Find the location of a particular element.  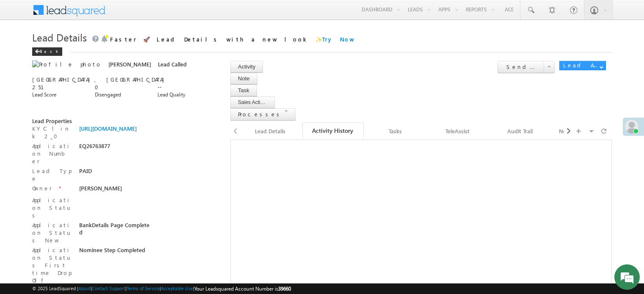

img: Profile photo is located at coordinates (67, 64).